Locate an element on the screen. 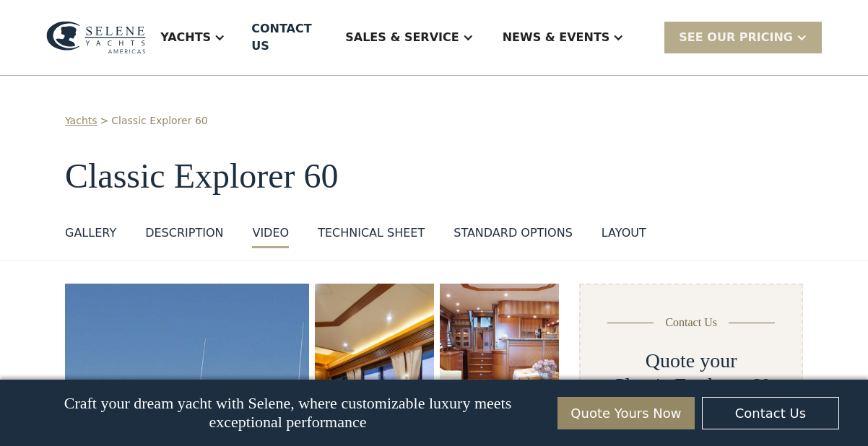 Image resolution: width=868 pixels, height=446 pixels. h2: Quote your is located at coordinates (691, 361).